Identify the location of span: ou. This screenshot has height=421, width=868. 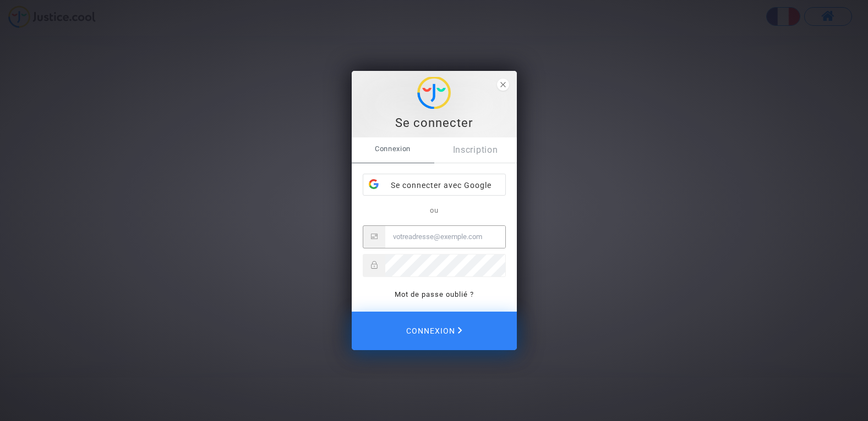
(434, 210).